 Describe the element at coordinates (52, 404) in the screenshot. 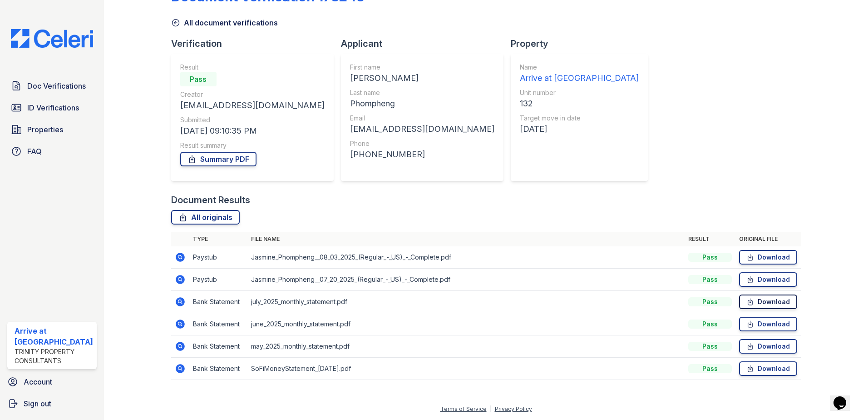

I see `a: Sign out` at that location.